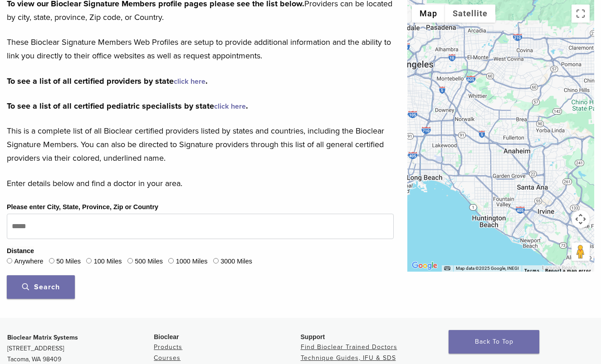 This screenshot has width=601, height=364. What do you see at coordinates (127, 106) in the screenshot?
I see `strong: To see a list of all certified pediatric specialists by state .` at bounding box center [127, 106].